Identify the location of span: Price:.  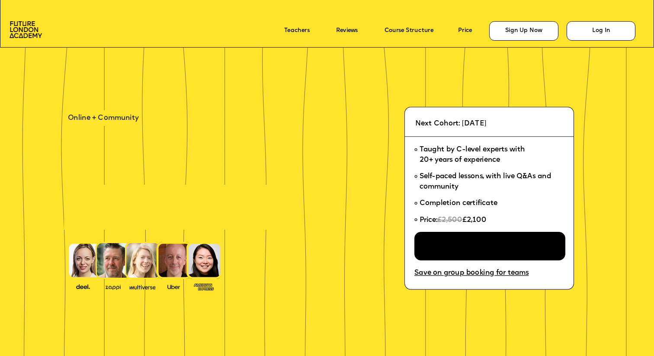
(428, 220).